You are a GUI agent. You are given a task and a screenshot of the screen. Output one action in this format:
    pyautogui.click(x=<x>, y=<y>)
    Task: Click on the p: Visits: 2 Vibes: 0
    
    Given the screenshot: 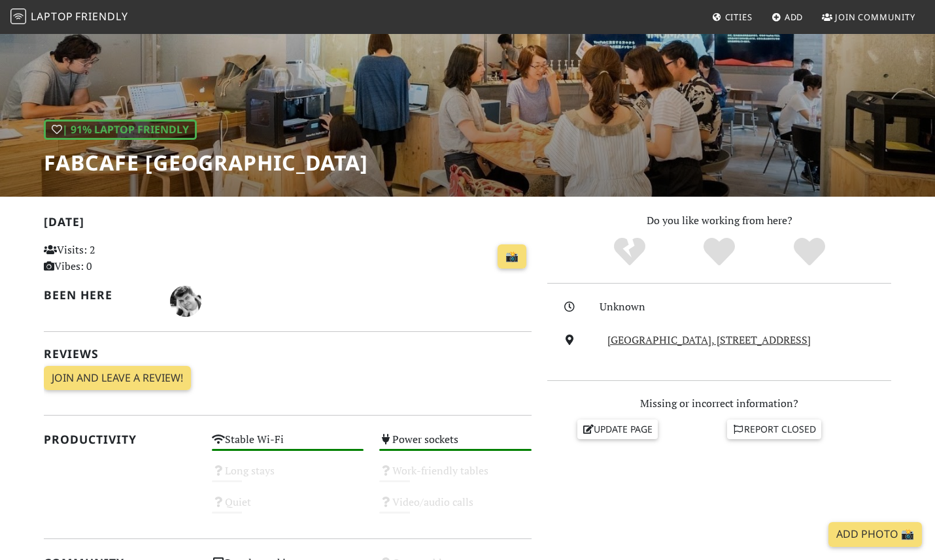 What is the action you would take?
    pyautogui.click(x=120, y=258)
    